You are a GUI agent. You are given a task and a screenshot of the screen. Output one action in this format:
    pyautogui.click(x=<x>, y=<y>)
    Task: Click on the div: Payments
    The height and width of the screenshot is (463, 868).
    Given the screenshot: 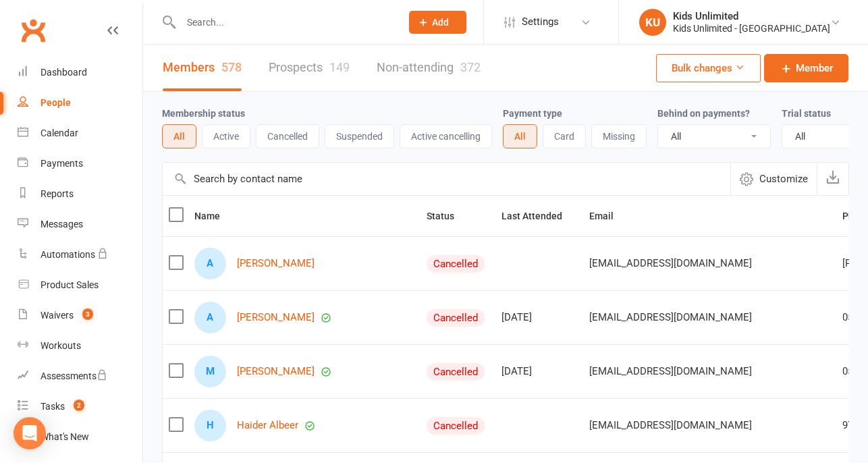 What is the action you would take?
    pyautogui.click(x=62, y=164)
    